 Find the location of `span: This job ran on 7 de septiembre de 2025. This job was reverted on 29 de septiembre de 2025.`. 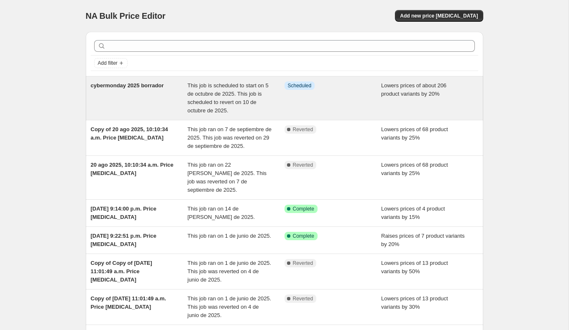

span: This job ran on 7 de septiembre de 2025. This job was reverted on 29 de septiembre de 2025. is located at coordinates (229, 138).